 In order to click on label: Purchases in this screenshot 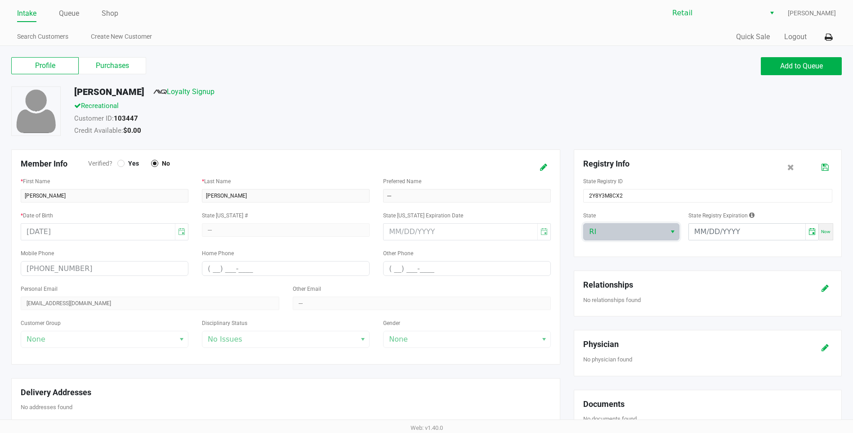, I will do `click(112, 66)`.